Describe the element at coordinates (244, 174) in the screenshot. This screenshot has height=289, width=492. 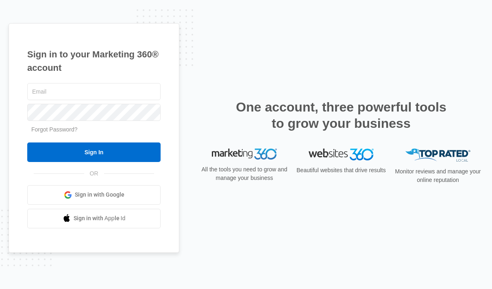
I see `p: All the tools you need to grow and manage your business` at that location.